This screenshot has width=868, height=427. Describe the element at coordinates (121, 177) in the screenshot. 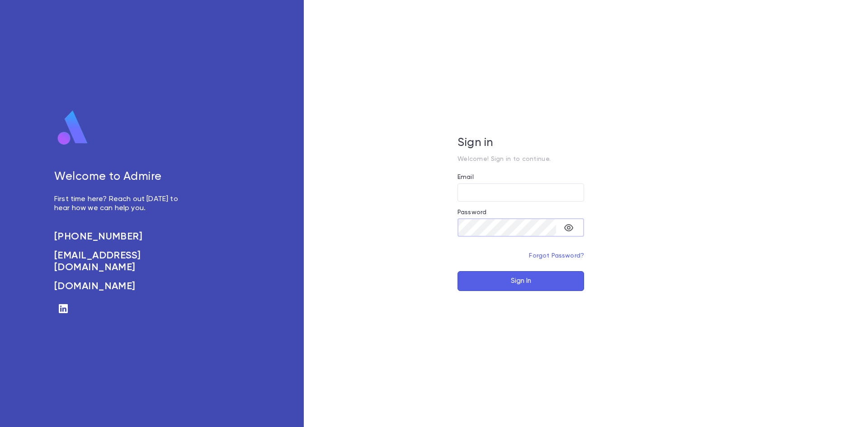

I see `h5: Welcome to Admire` at that location.